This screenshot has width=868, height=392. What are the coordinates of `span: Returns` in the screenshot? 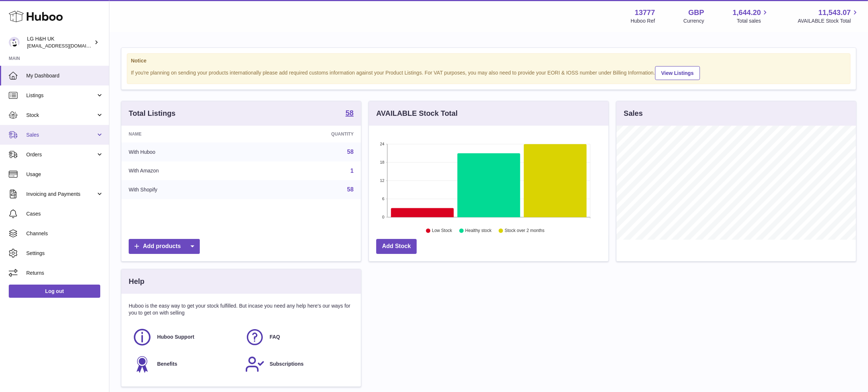 It's located at (65, 273).